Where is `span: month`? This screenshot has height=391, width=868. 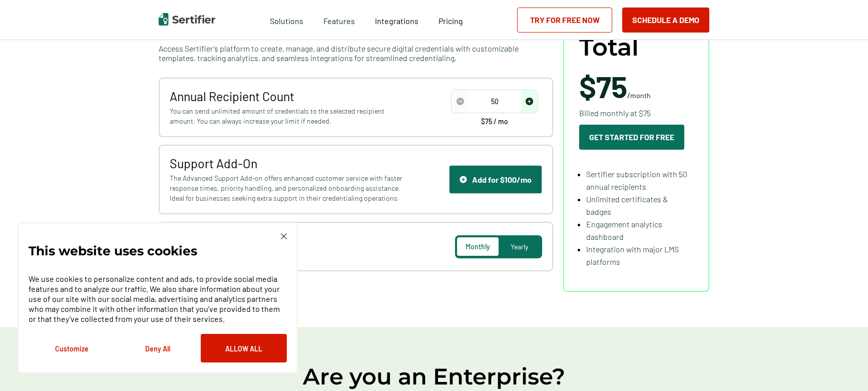
span: month is located at coordinates (640, 95).